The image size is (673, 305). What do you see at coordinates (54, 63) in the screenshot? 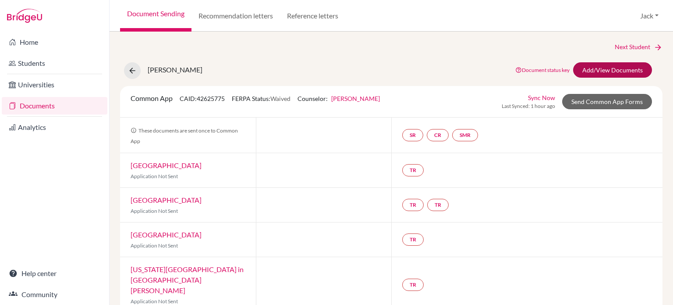
I see `a: Students` at bounding box center [54, 63].